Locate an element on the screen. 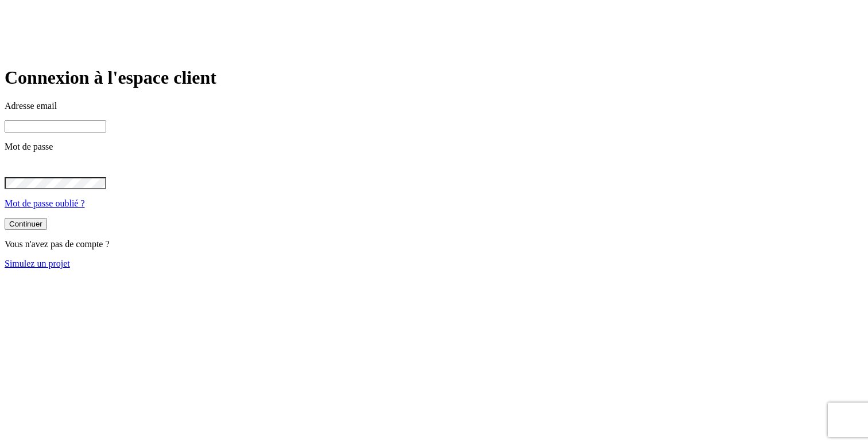  h1: Connexion à l'espace client is located at coordinates (434, 78).